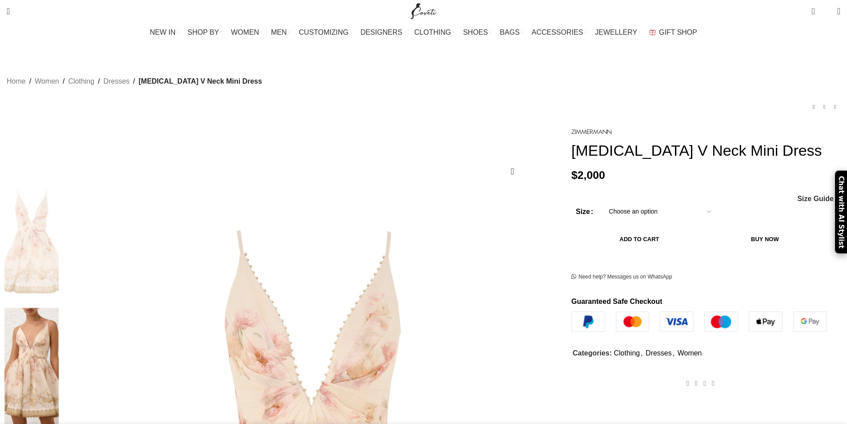 Image resolution: width=847 pixels, height=424 pixels. What do you see at coordinates (245, 32) in the screenshot?
I see `span: WOMEN` at bounding box center [245, 32].